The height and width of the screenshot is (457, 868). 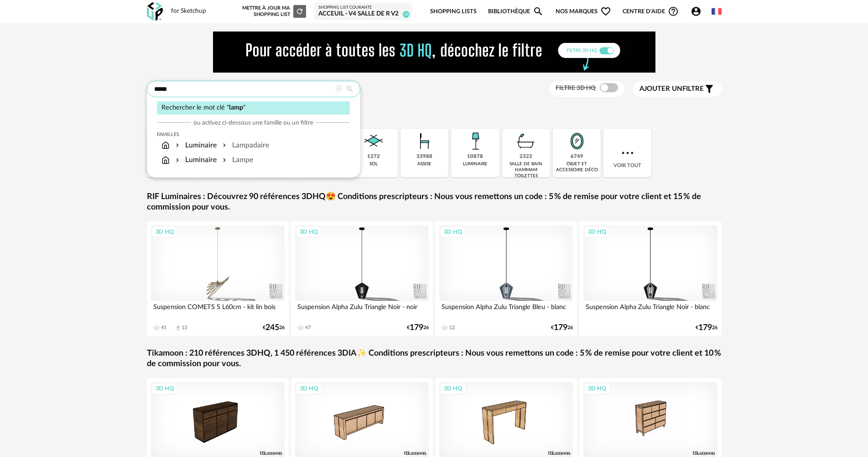 I want to click on div: Shopping List courante, so click(x=363, y=8).